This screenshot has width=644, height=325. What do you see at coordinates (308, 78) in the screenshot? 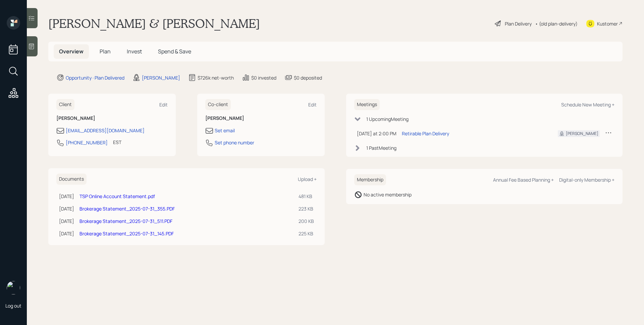
I see `div: $0 deposited` at bounding box center [308, 78].